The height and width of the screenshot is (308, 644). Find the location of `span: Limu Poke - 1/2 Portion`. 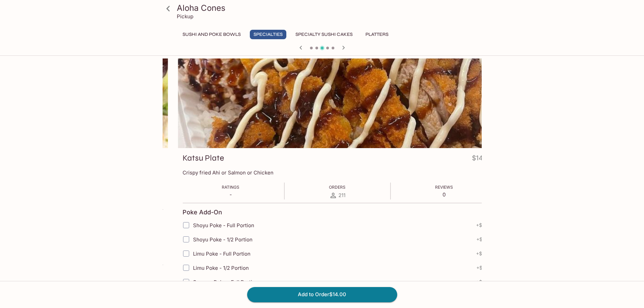

span: Limu Poke - 1/2 Portion is located at coordinates (220, 268).